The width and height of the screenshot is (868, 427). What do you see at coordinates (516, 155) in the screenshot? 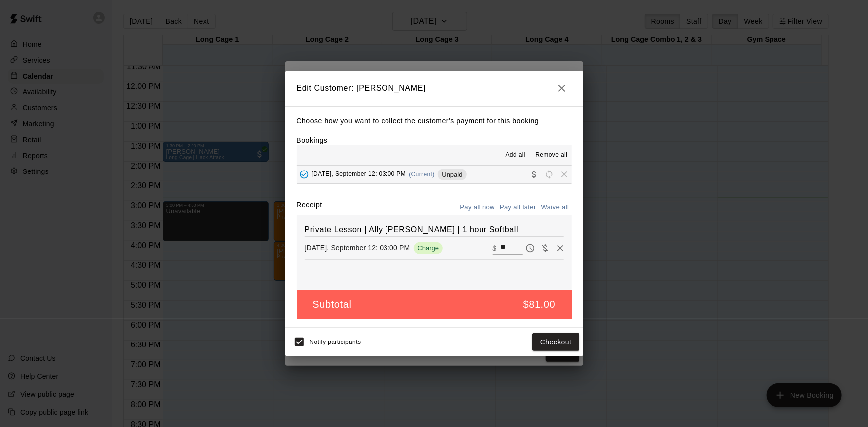
I see `span: Add all` at bounding box center [516, 155].